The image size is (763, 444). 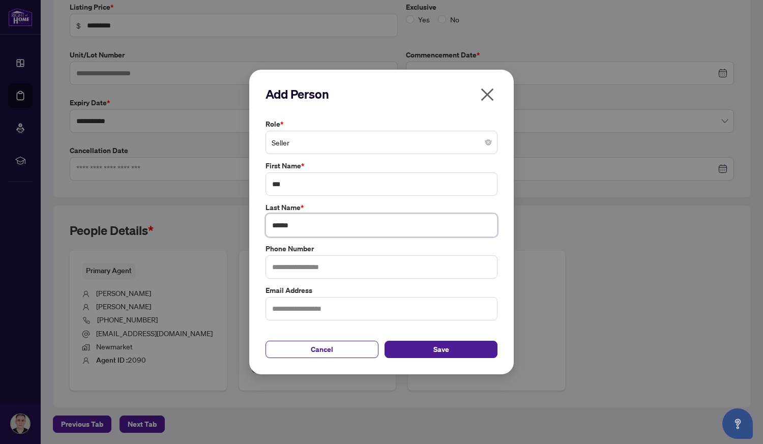 What do you see at coordinates (441, 349) in the screenshot?
I see `span: Save` at bounding box center [441, 349].